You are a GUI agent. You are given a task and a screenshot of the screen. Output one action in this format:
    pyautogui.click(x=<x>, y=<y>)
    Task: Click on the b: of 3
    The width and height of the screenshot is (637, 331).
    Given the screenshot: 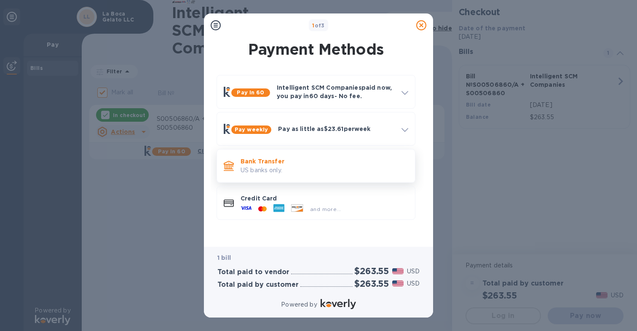 What is the action you would take?
    pyautogui.click(x=319, y=25)
    